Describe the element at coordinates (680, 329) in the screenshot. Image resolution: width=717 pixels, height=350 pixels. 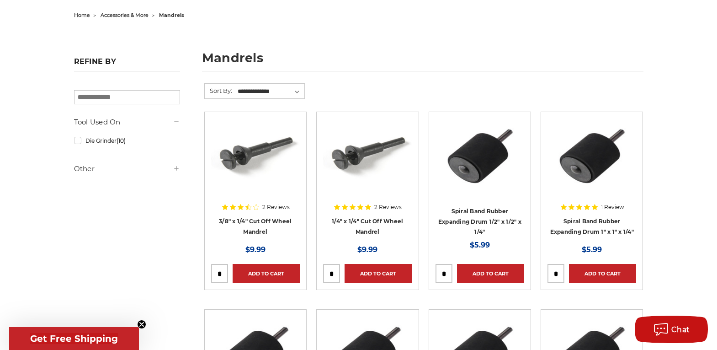
I see `span: Chat` at that location.